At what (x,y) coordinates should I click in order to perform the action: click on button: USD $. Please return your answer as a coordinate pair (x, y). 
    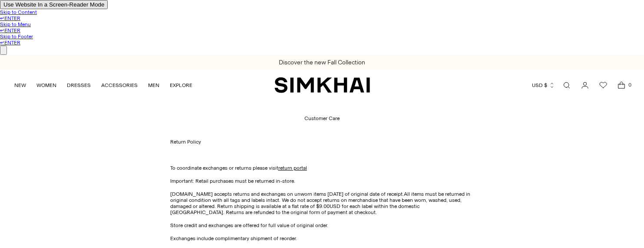
    Looking at the image, I should click on (544, 85).